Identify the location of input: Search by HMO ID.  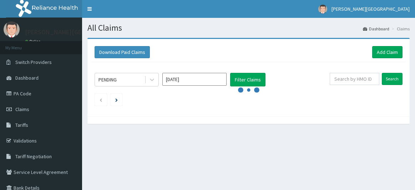
(355, 79).